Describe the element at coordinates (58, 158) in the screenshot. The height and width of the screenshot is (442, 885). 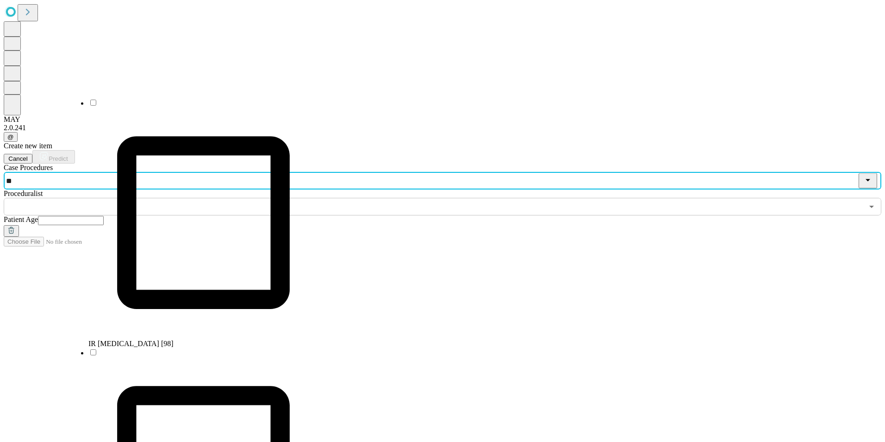
I see `span: Predict` at that location.